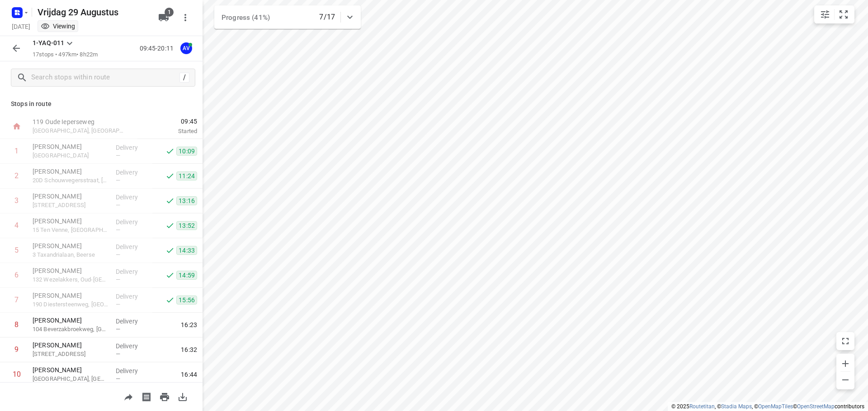  What do you see at coordinates (167, 131) in the screenshot?
I see `p: Started` at bounding box center [167, 131].